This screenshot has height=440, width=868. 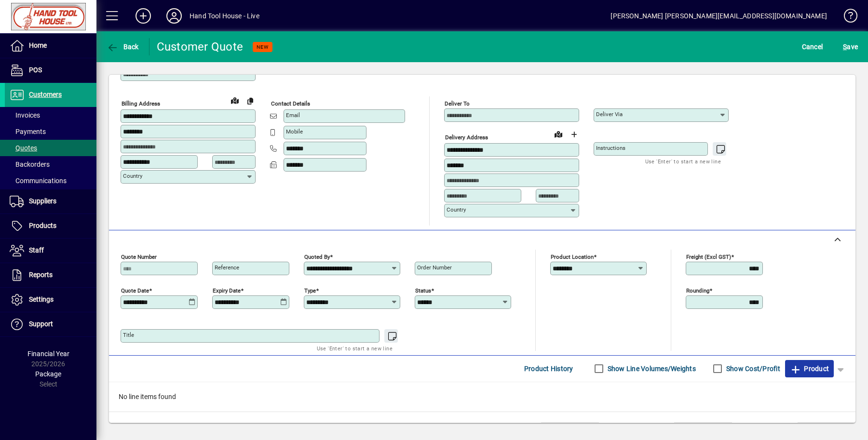 I want to click on span: Product History, so click(x=549, y=369).